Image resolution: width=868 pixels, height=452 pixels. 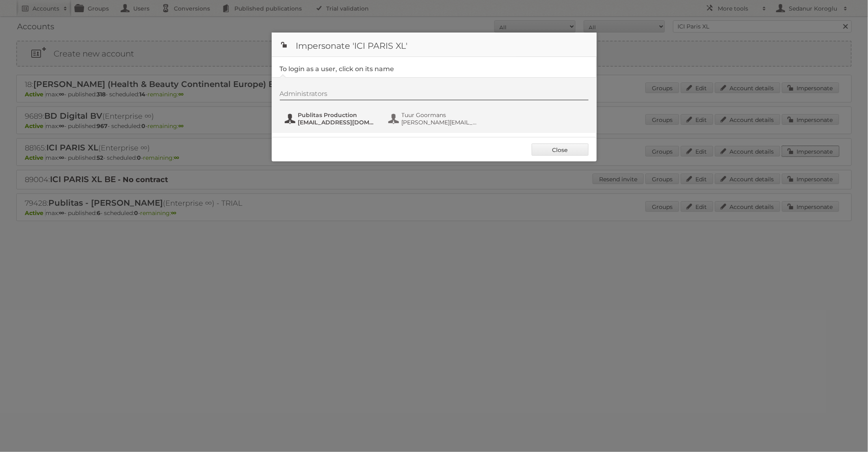 What do you see at coordinates (338, 115) in the screenshot?
I see `span: Publitas Production` at bounding box center [338, 115].